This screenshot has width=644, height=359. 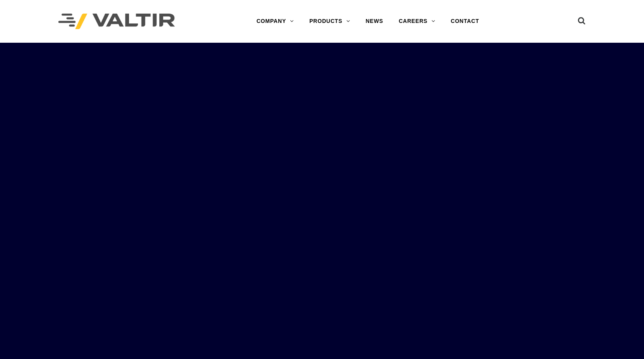 What do you see at coordinates (374, 21) in the screenshot?
I see `a: NEWS` at bounding box center [374, 21].